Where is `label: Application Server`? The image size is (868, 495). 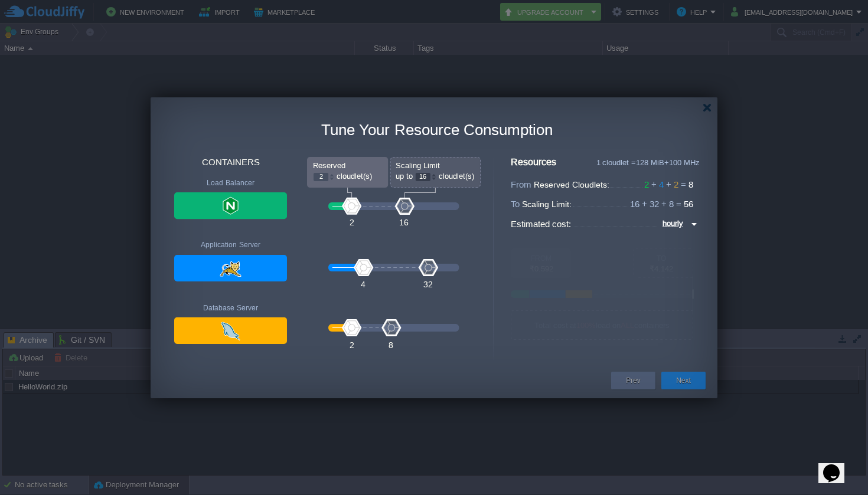 label: Application Server is located at coordinates (230, 245).